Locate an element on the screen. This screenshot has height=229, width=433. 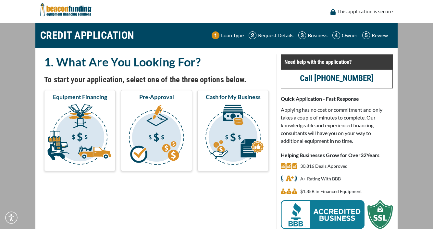
p: 30,816 Deals Approved is located at coordinates (324, 166).